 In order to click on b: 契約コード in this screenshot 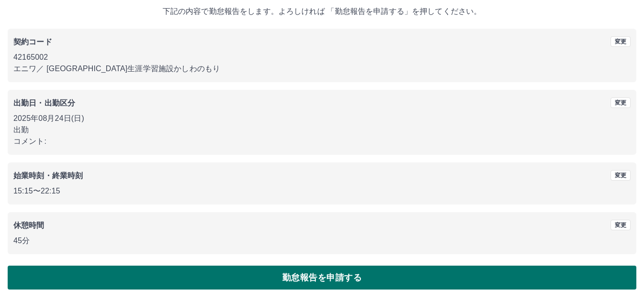, I will do `click(33, 42)`.